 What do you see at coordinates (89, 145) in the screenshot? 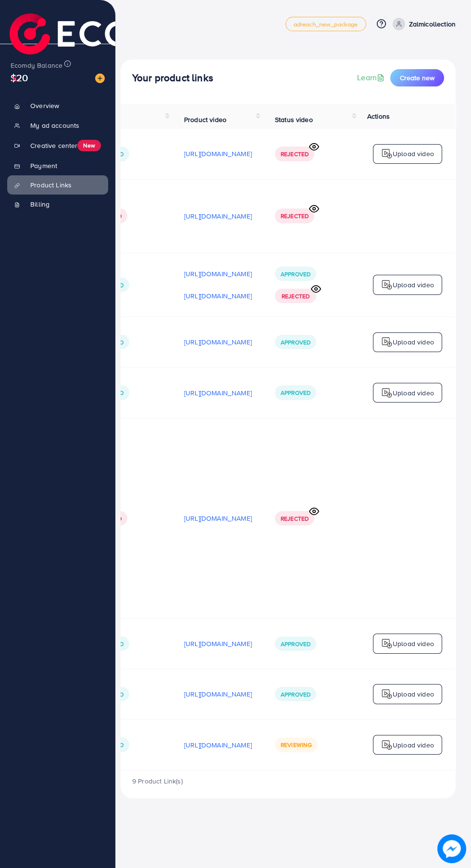
I see `span: New` at bounding box center [89, 145].